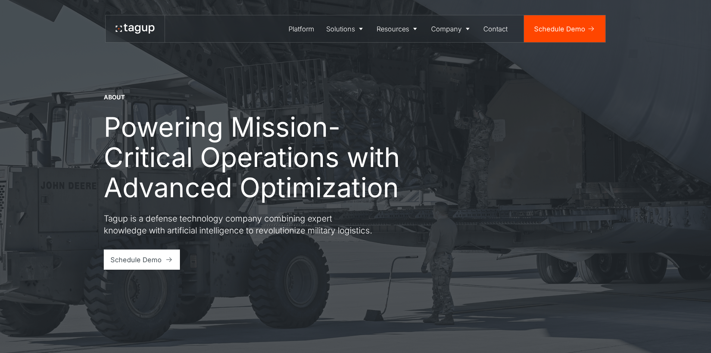  Describe the element at coordinates (451, 29) in the screenshot. I see `a: Company` at that location.